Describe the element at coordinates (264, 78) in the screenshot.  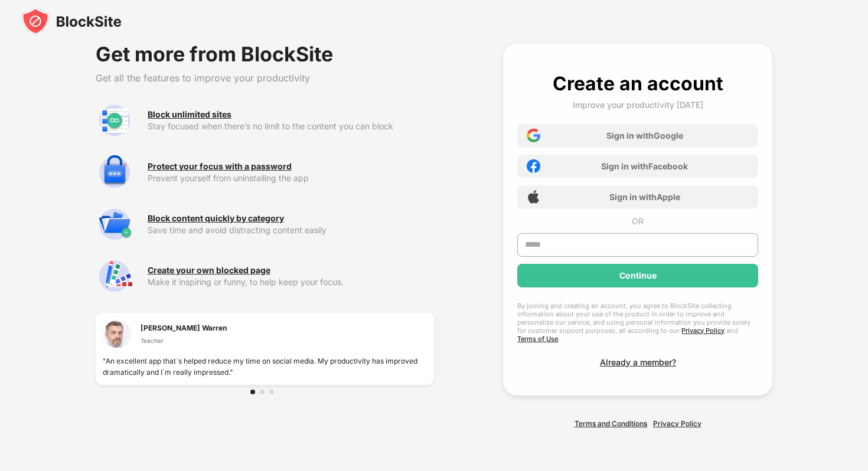
I see `div: Get all the features to improve your productivity` at that location.